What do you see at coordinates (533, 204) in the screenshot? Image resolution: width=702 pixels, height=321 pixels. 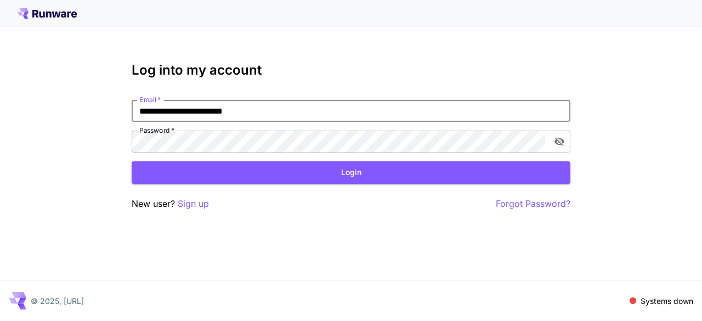 I see `p: Forgot Password?` at bounding box center [533, 204].